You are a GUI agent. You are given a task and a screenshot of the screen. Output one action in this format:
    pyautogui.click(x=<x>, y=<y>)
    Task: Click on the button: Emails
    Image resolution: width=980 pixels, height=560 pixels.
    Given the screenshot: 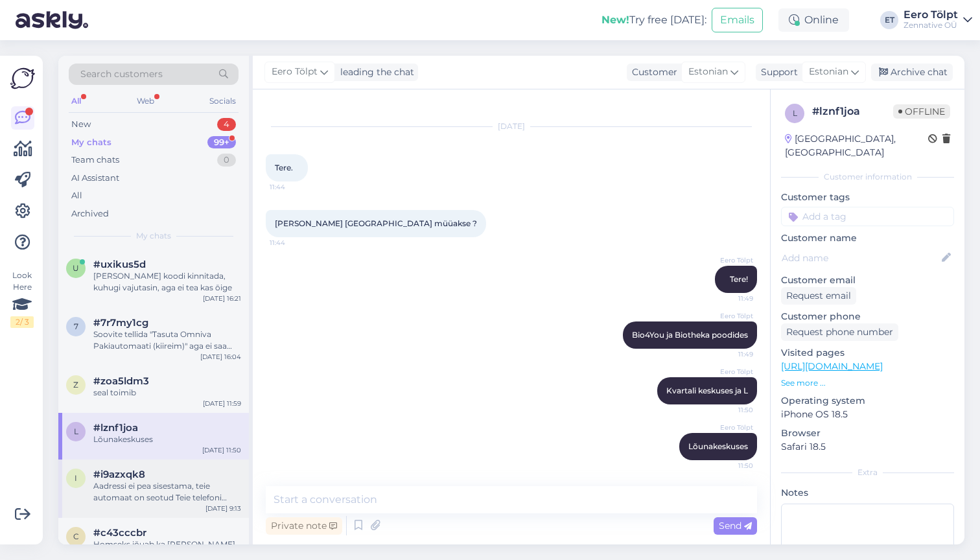 What is the action you would take?
    pyautogui.click(x=737, y=20)
    